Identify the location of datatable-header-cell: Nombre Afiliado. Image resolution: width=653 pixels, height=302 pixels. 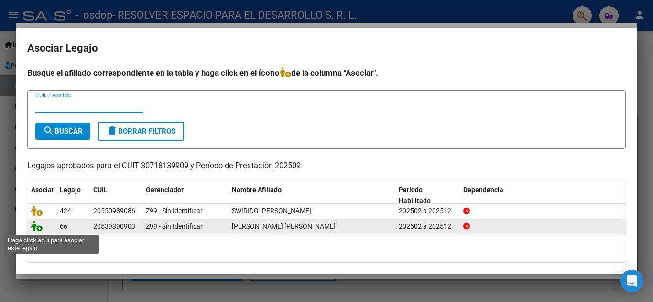
(311, 196).